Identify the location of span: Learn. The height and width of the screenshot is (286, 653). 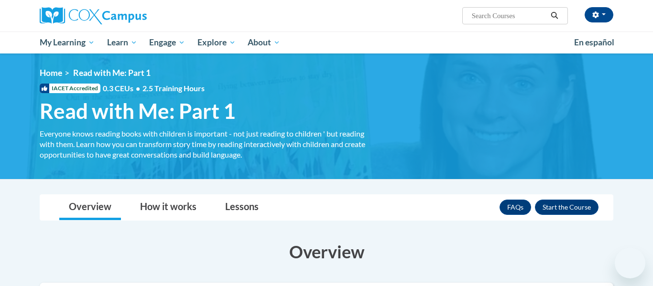
(122, 43).